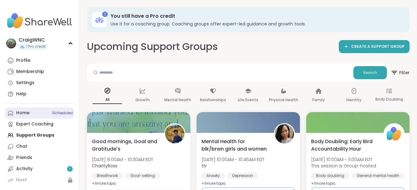 The image size is (417, 190). Describe the element at coordinates (105, 166) in the screenshot. I see `b: CharityRoss` at that location.